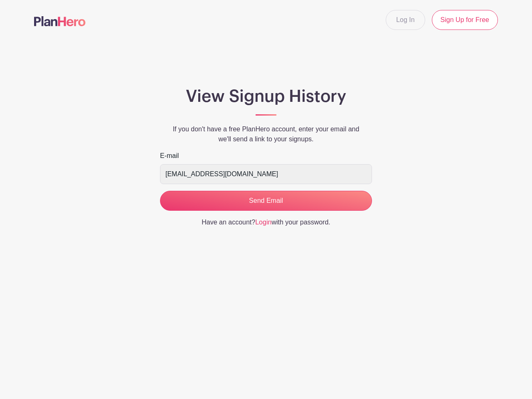 This screenshot has height=399, width=532. I want to click on input: e.g. julie@eventco.com, so click(266, 174).